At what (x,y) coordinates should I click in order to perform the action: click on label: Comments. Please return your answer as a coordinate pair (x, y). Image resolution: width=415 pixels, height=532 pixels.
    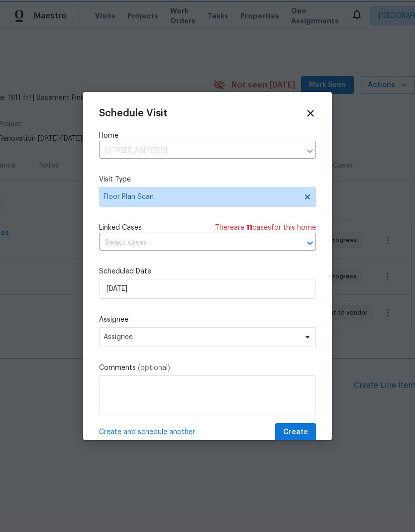
    Looking at the image, I should click on (208, 368).